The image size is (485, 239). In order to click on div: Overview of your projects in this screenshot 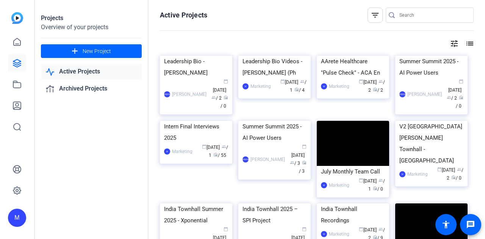, I will do `click(91, 27)`.